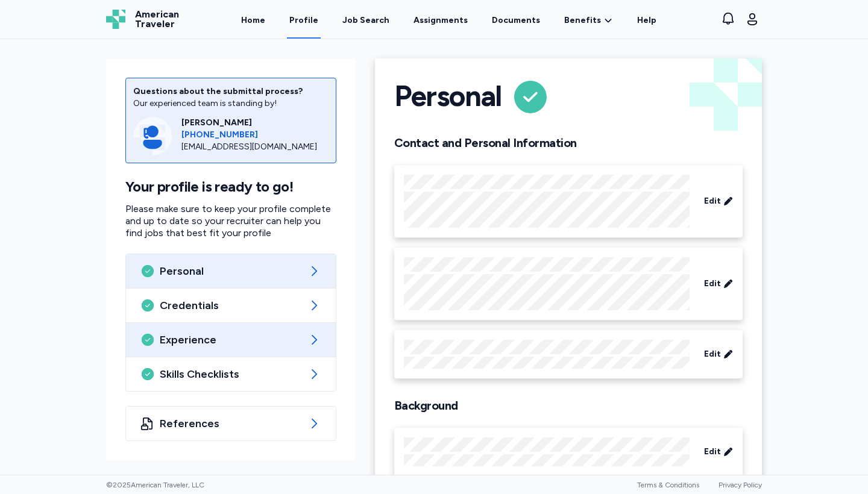 The height and width of the screenshot is (494, 868). What do you see at coordinates (231, 187) in the screenshot?
I see `h1: Your profile is ready to go!` at bounding box center [231, 187].